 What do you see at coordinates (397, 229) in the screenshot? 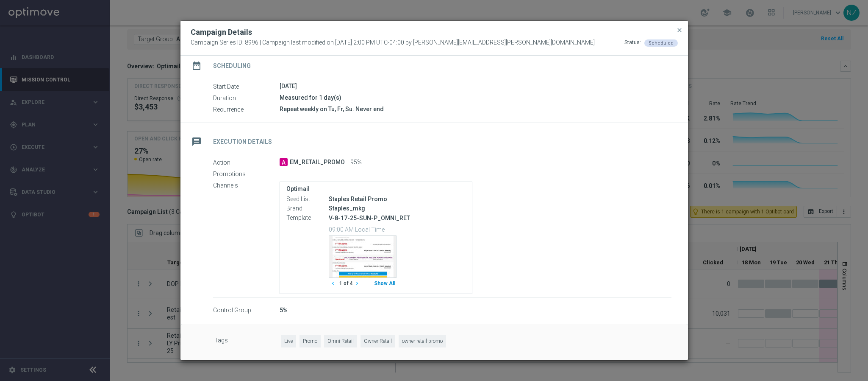
I see `p: 09:00 AM Local Time` at bounding box center [397, 229].